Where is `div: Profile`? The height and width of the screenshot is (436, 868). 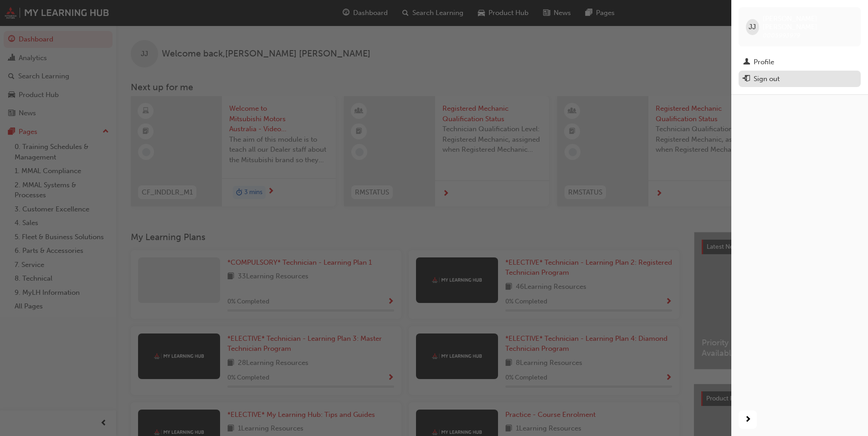
div: Profile is located at coordinates (763, 62).